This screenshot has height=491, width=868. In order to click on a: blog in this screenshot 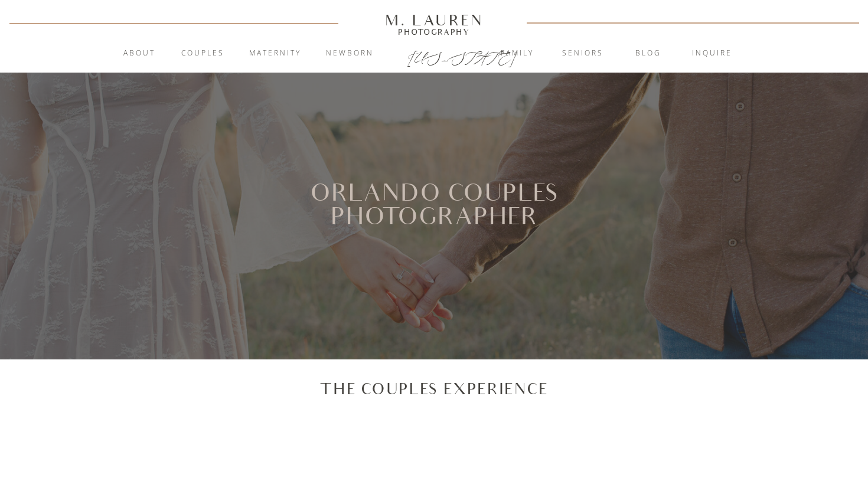, I will do `click(649, 54)`.